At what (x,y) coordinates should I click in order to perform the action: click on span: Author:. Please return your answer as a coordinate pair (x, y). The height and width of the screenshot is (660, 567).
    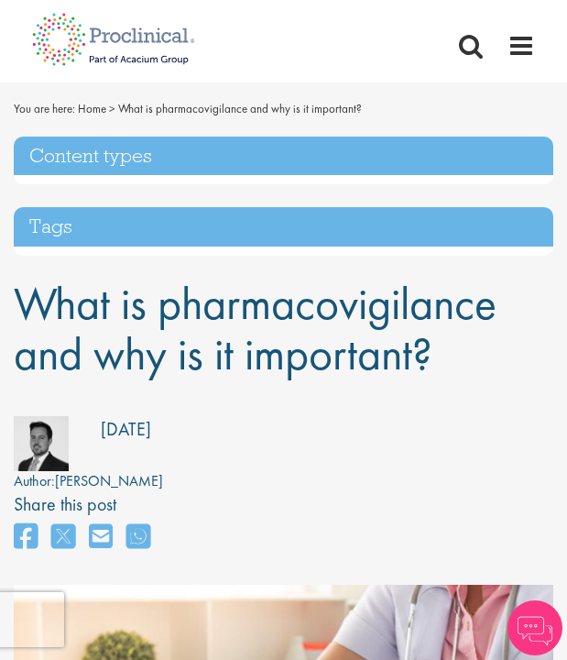
    Looking at the image, I should click on (34, 480).